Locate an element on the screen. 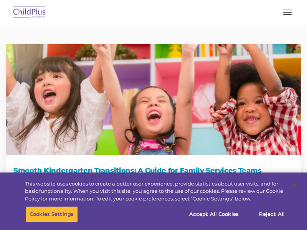 The image size is (307, 230). button: Cookies Settings is located at coordinates (51, 215).